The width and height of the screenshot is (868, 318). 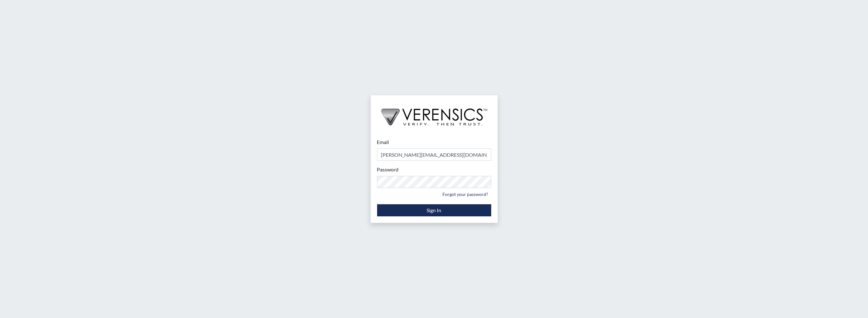 I want to click on img: logo-wide-black.2aad4157.png, so click(x=434, y=113).